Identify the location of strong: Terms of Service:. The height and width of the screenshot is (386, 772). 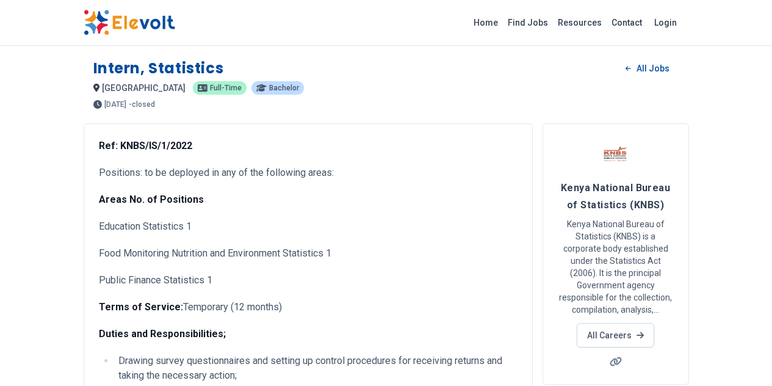
(141, 306).